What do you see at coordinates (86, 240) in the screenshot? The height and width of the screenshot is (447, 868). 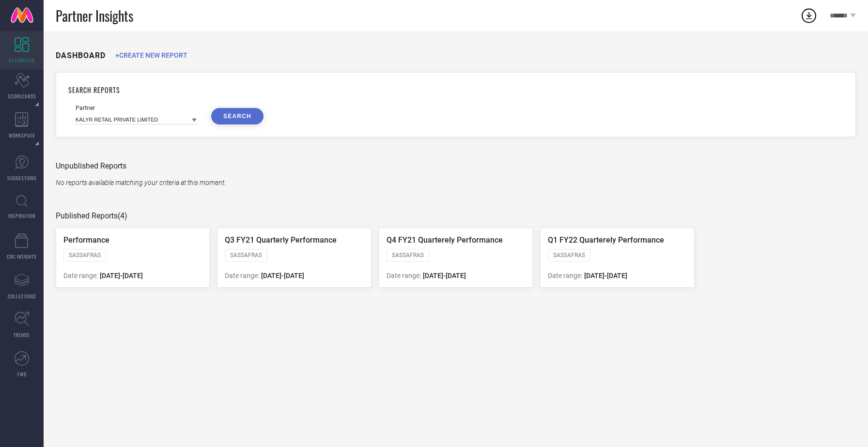 I see `span: Performance` at bounding box center [86, 240].